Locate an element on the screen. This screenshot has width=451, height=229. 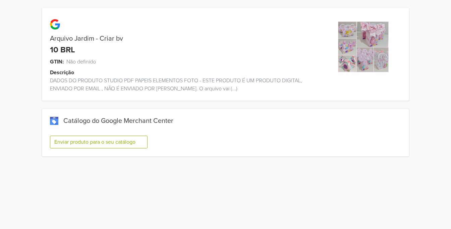
div: DADOS DO PRODUTO STUDIO PDF PAPEIS ELEMENTOS FOTO - ESTE PRODUTO É UM PRODUTO DIGITAL, ENVIADO PO... is located at coordinates (180, 84).